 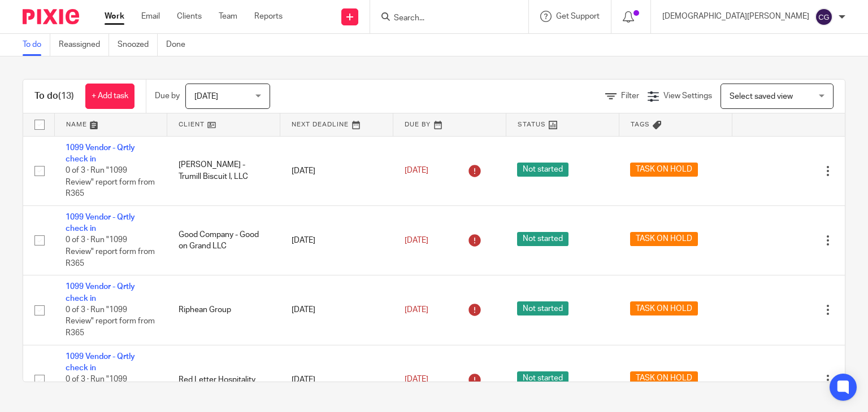 What do you see at coordinates (224, 240) in the screenshot?
I see `td: Good Company - Good on Grand LLC` at bounding box center [224, 240].